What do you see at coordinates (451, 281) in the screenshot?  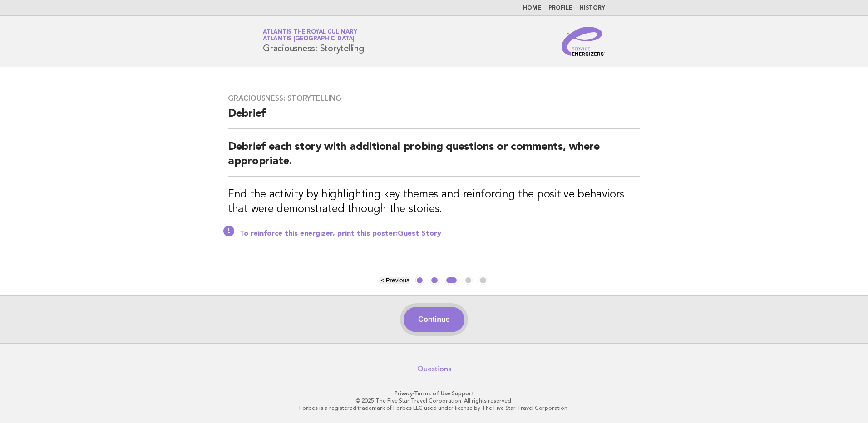 I see `button: 3` at bounding box center [451, 281].